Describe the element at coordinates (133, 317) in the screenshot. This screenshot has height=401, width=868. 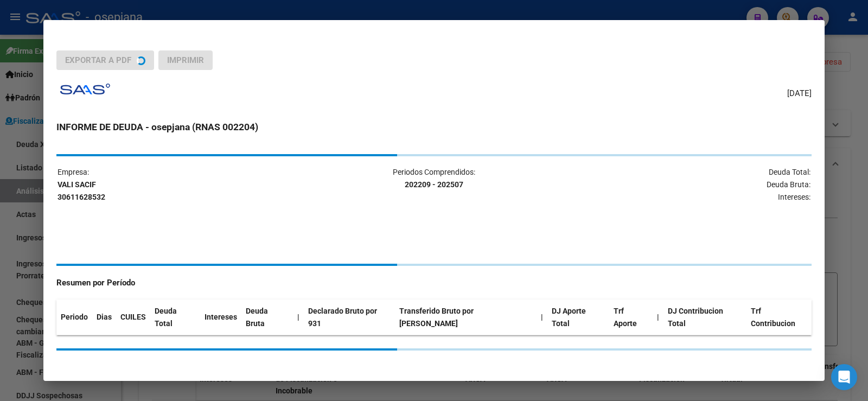
I see `th: CUILES` at that location.